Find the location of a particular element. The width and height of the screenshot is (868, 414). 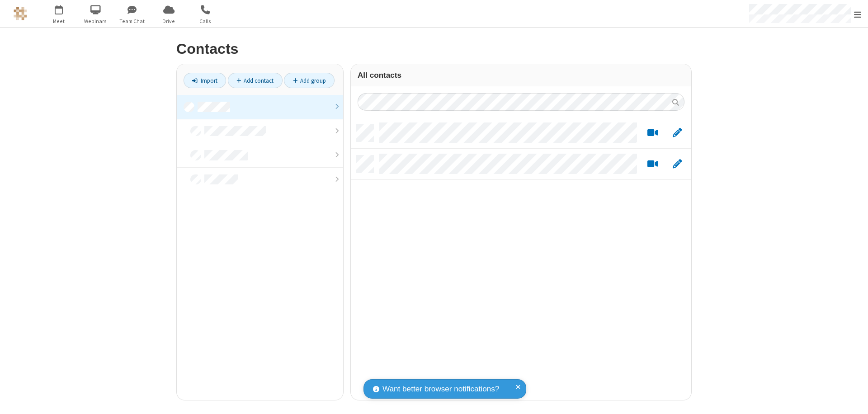

a: Add group is located at coordinates (309, 81).